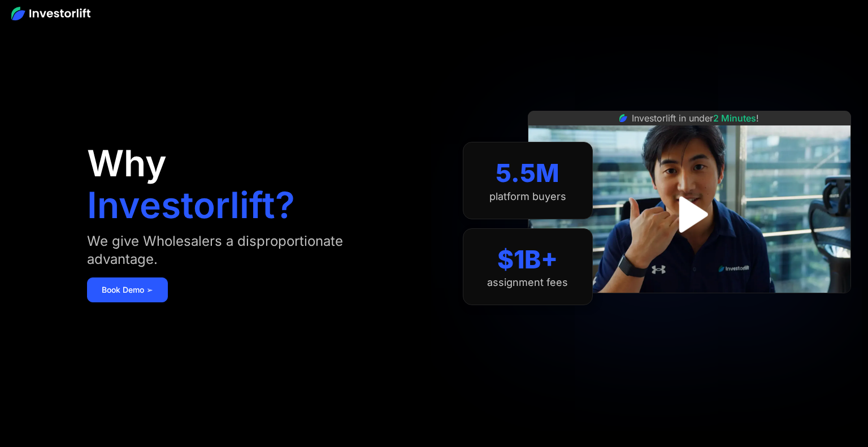 This screenshot has width=868, height=447. I want to click on a: open lightbox, so click(689, 214).